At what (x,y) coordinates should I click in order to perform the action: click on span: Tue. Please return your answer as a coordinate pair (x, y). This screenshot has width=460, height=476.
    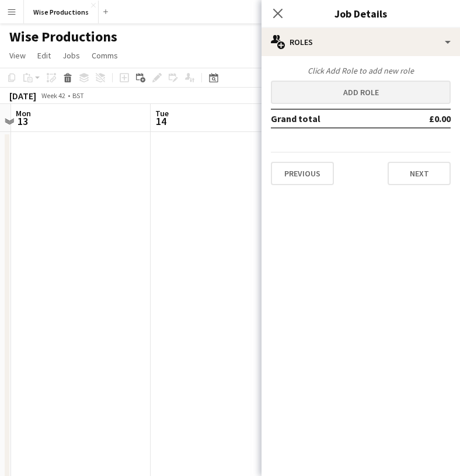
    Looking at the image, I should click on (161, 114).